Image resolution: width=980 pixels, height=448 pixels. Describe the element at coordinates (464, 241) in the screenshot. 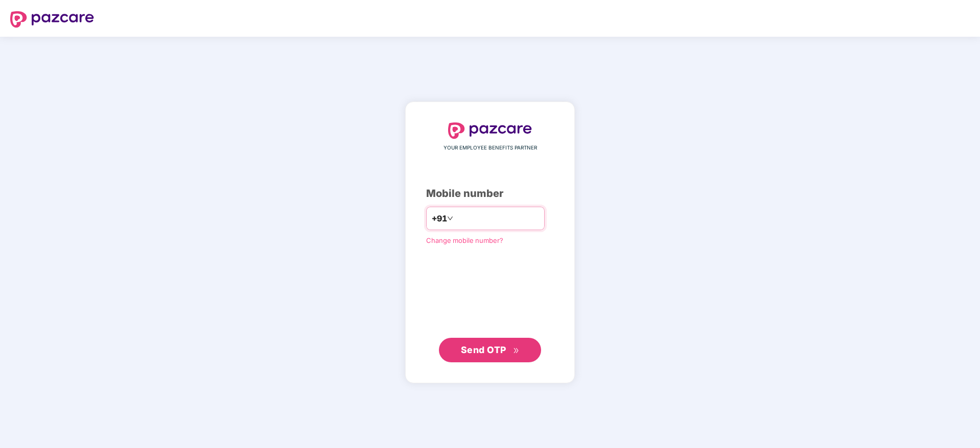

I see `a: Change mobile number?` at that location.